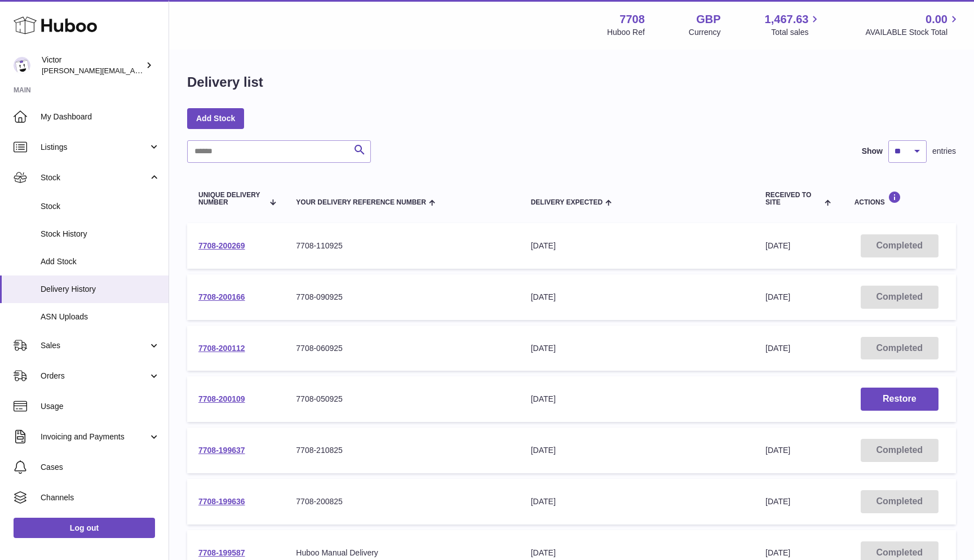  Describe the element at coordinates (222, 297) in the screenshot. I see `a: 7708-200166` at that location.